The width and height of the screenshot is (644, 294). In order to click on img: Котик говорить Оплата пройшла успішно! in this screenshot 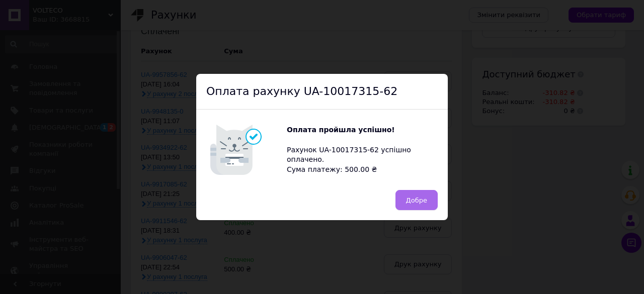, I will do `click(246, 150)`.